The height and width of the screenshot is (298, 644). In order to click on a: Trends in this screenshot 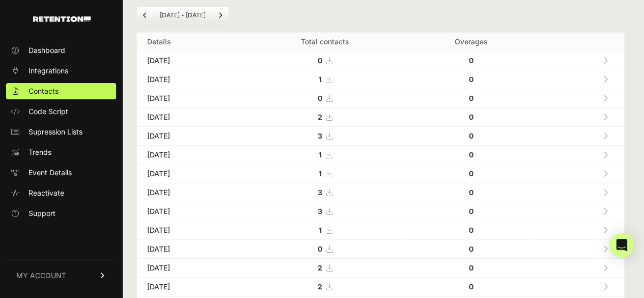, I will do `click(61, 152)`.